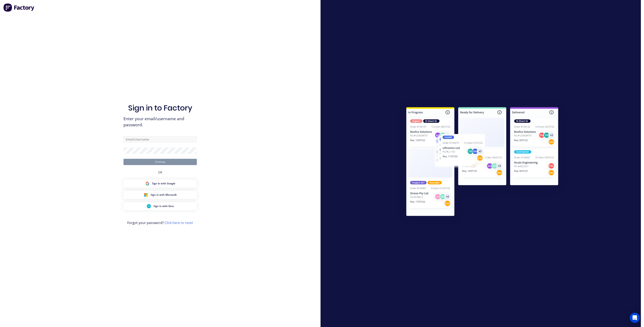 This screenshot has width=644, height=327. What do you see at coordinates (160, 139) in the screenshot?
I see `input: Email/Username` at bounding box center [160, 139].